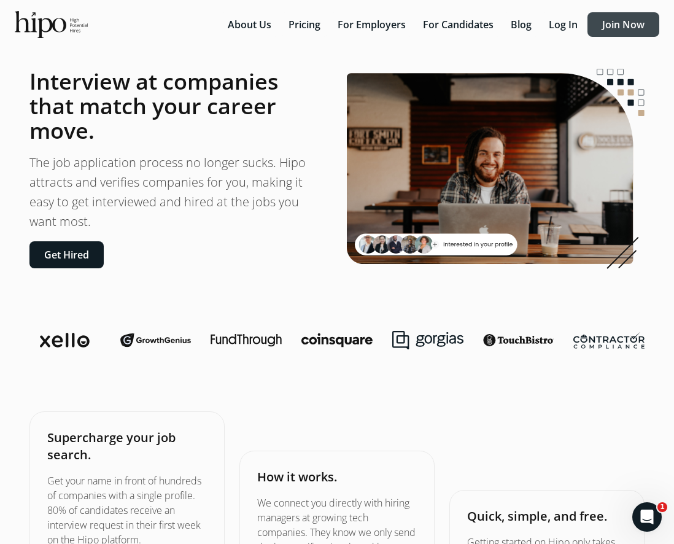 The image size is (674, 544). Describe the element at coordinates (563, 25) in the screenshot. I see `button: Log In` at that location.